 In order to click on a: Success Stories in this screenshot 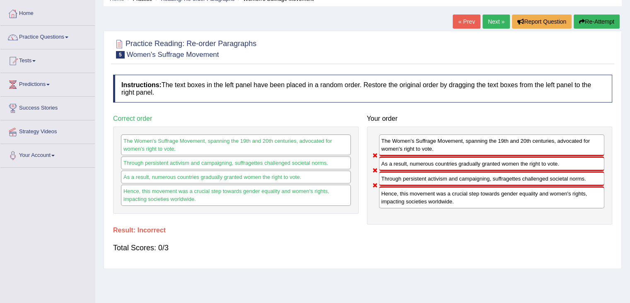, I will do `click(48, 107)`.